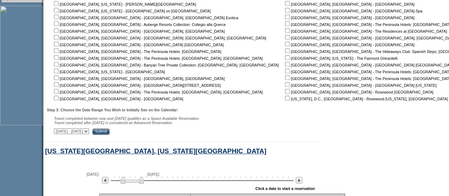  What do you see at coordinates (299, 180) in the screenshot?
I see `img: Next` at bounding box center [299, 180].